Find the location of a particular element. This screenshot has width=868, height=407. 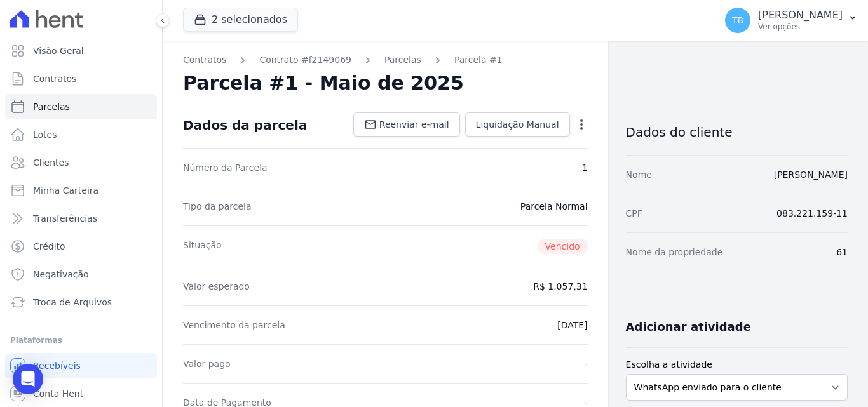

dt: Valor esperado is located at coordinates (216, 286).